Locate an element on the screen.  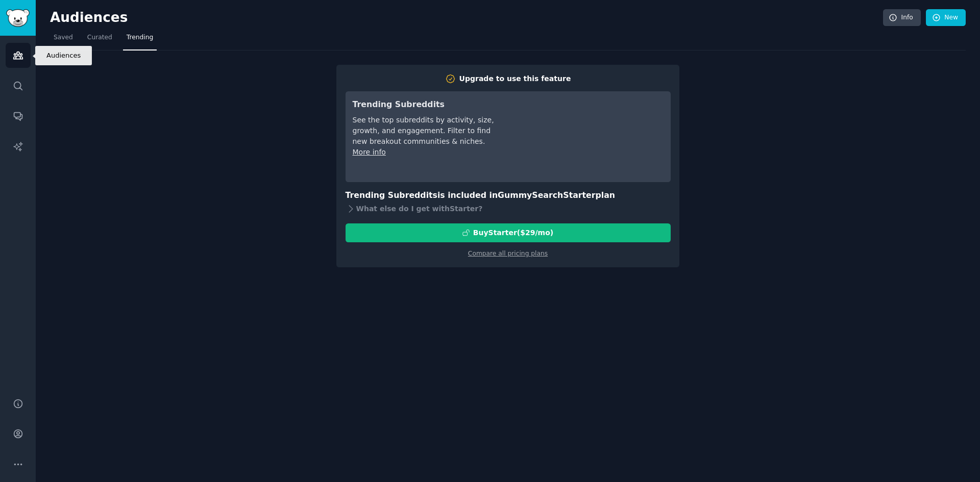
span: Curated is located at coordinates (100, 38).